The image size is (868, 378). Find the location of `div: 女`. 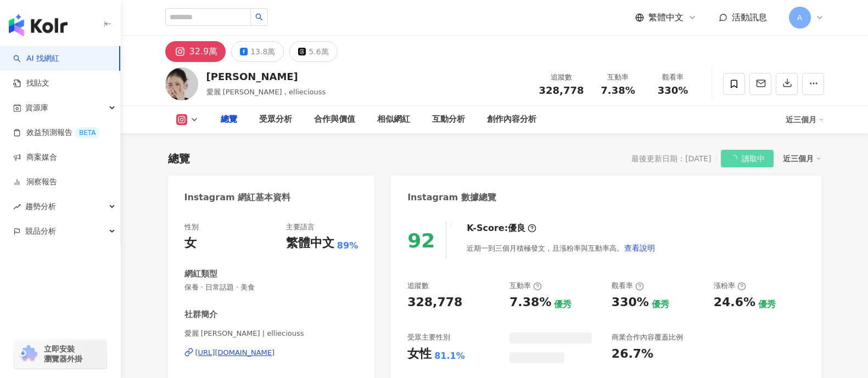

div: 女 is located at coordinates (191, 243).